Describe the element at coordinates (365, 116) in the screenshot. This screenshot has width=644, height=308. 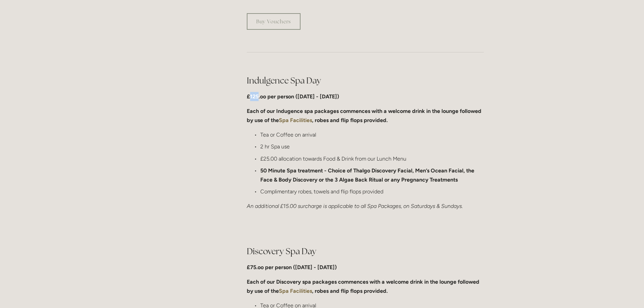
I see `strong: Each of our Indugence spa packages commences with a welcome drink in the lounge followed by use o...` at that location.